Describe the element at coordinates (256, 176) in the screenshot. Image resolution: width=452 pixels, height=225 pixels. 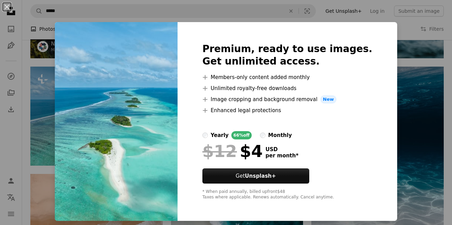
I see `button: GetUnsplash+` at that location.